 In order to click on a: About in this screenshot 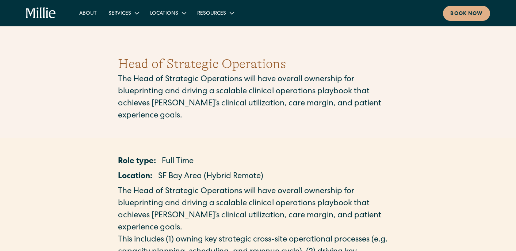, I will do `click(88, 13)`.